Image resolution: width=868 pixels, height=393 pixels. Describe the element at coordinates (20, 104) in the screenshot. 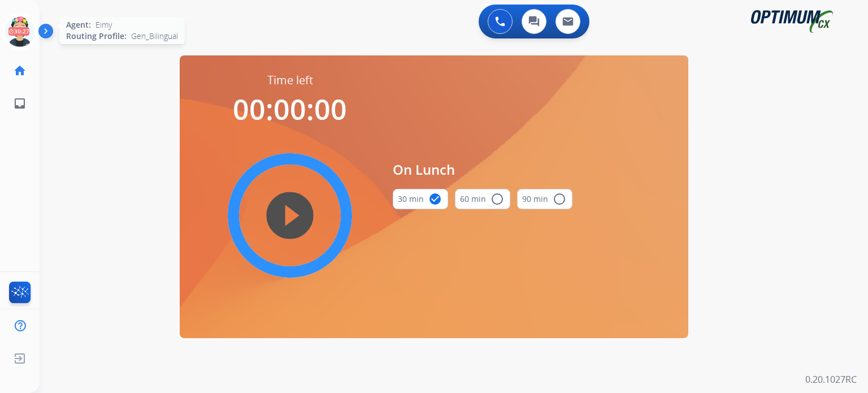

I see `mat-icon: inbox` at that location.